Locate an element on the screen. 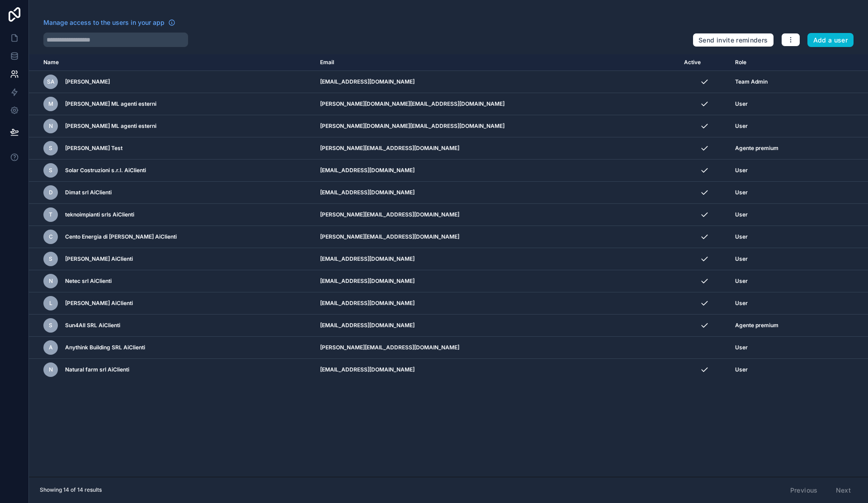 This screenshot has width=868, height=503. span: SA is located at coordinates (51, 82).